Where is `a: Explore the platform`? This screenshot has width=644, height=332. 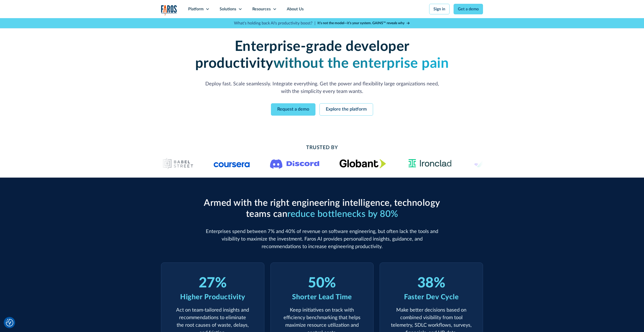
a: Explore the platform is located at coordinates (346, 109).